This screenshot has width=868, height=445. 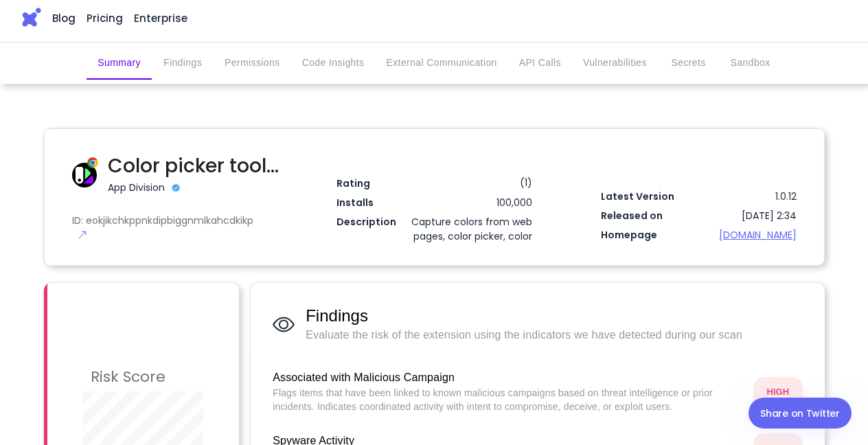 What do you see at coordinates (136, 188) in the screenshot?
I see `div: App Division` at bounding box center [136, 188].